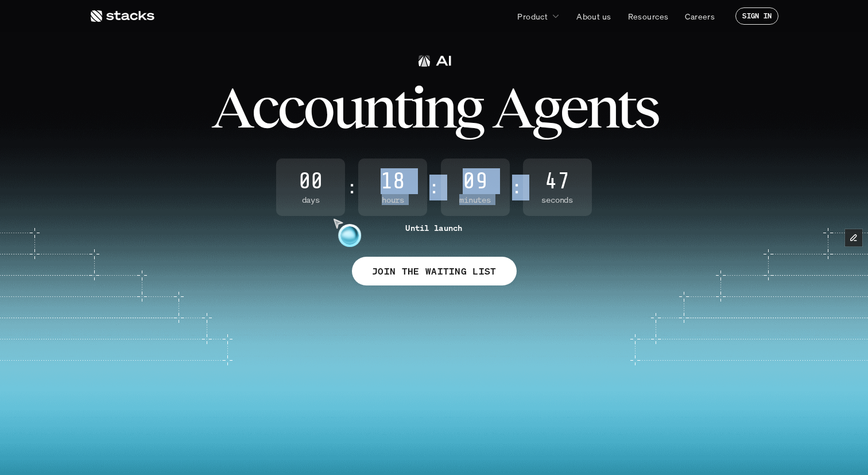 Image resolution: width=868 pixels, height=475 pixels. What do you see at coordinates (311, 199) in the screenshot?
I see `span: Days` at bounding box center [311, 199].